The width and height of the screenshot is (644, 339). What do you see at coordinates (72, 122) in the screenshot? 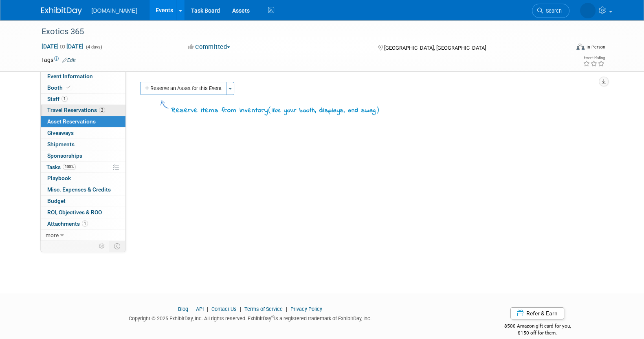
I see `span: Asset Reservations` at bounding box center [72, 122].